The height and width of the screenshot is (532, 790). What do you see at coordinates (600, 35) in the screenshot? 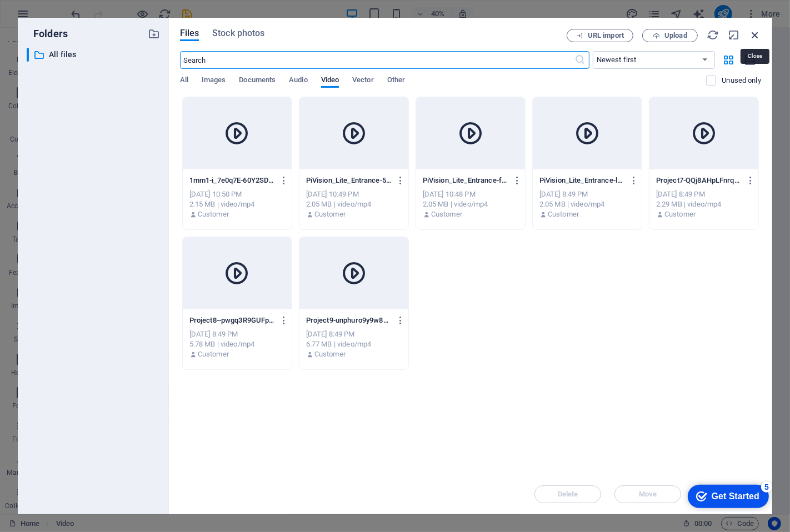
I see `button: URL import` at bounding box center [600, 35].